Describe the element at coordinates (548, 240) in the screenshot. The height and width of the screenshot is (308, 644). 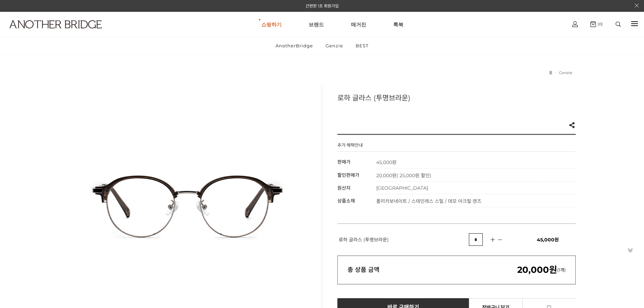
I see `span: 45,000원` at that location.